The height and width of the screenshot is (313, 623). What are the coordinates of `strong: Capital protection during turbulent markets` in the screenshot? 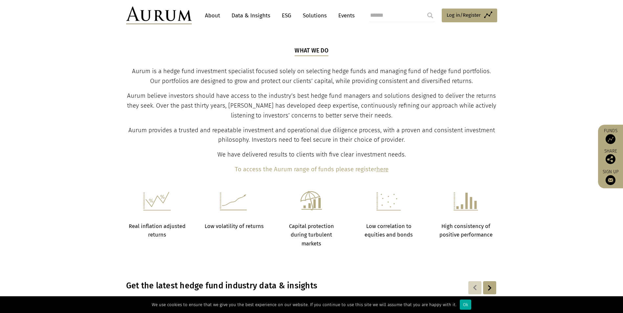 It's located at (312, 235).